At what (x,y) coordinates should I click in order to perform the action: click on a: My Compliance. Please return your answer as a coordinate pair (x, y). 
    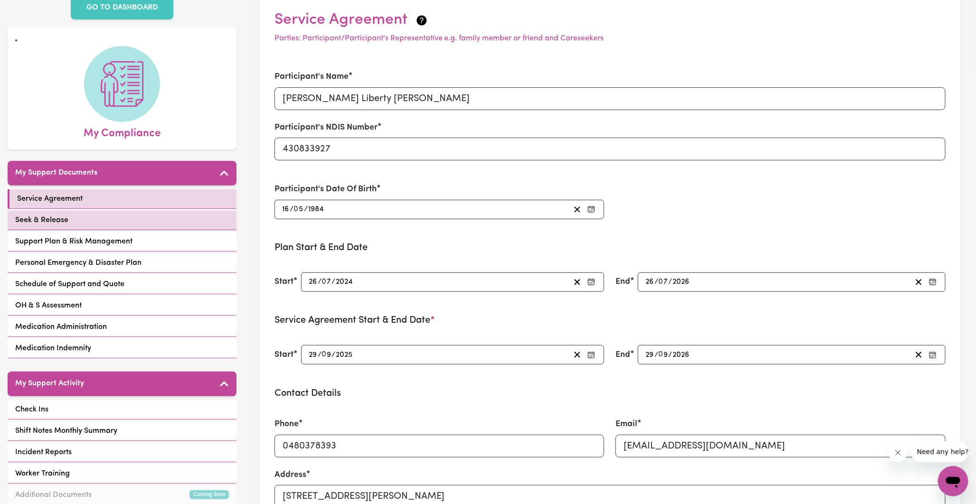
    Looking at the image, I should click on (122, 94).